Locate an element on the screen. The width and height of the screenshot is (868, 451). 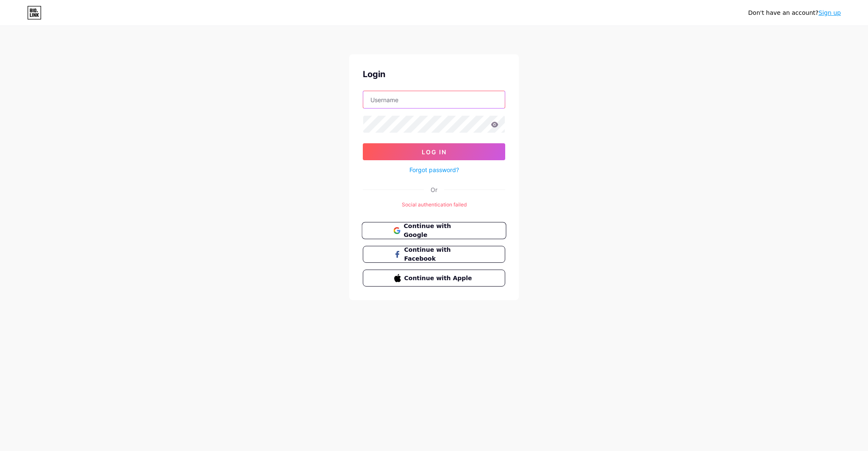
a: Continue with Google is located at coordinates (434, 230).